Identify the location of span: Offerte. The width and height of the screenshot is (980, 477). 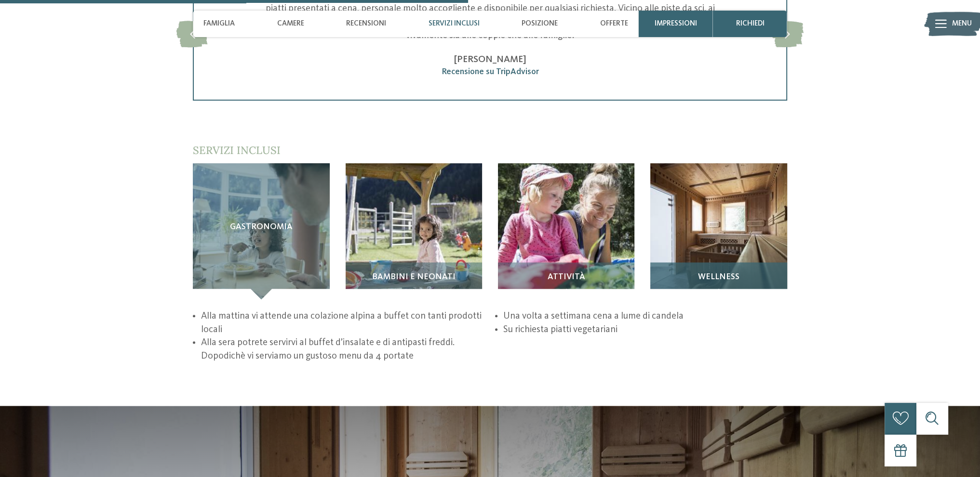
(614, 24).